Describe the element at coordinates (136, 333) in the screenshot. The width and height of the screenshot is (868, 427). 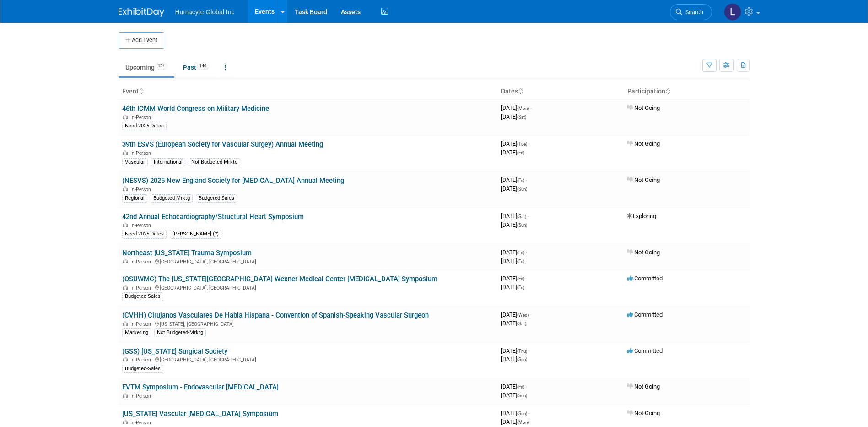
I see `div: Marketing` at that location.